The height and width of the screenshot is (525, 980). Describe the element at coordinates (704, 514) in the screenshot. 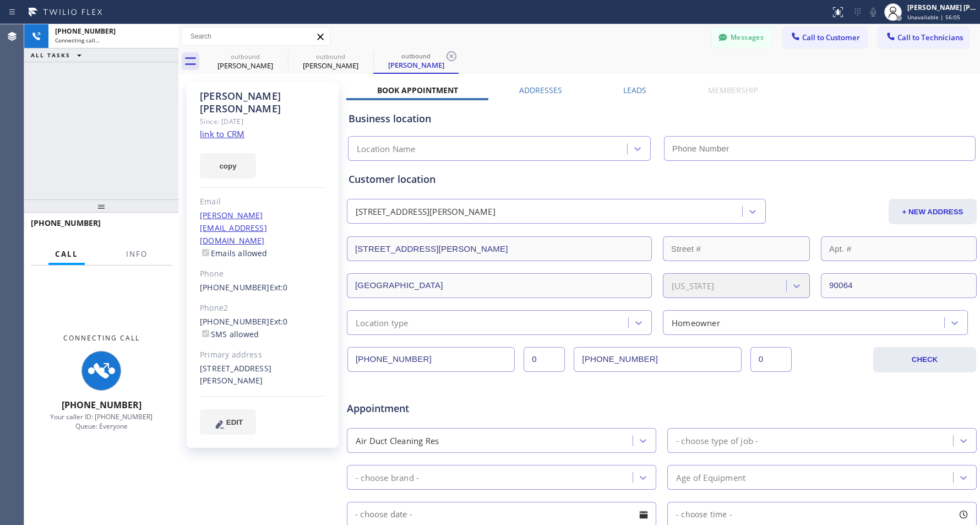

I see `span: - choose time -` at that location.